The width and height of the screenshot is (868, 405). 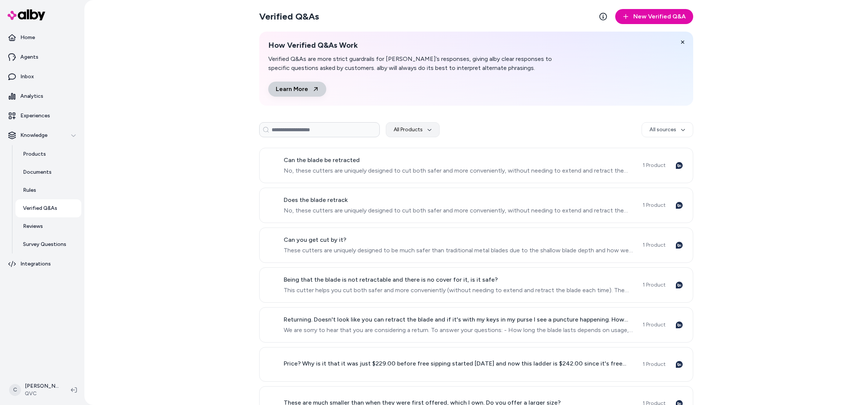 I want to click on button: All Products, so click(x=412, y=129).